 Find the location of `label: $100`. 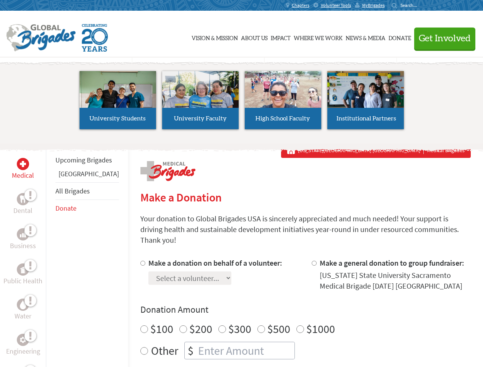

label: $100 is located at coordinates (162, 329).